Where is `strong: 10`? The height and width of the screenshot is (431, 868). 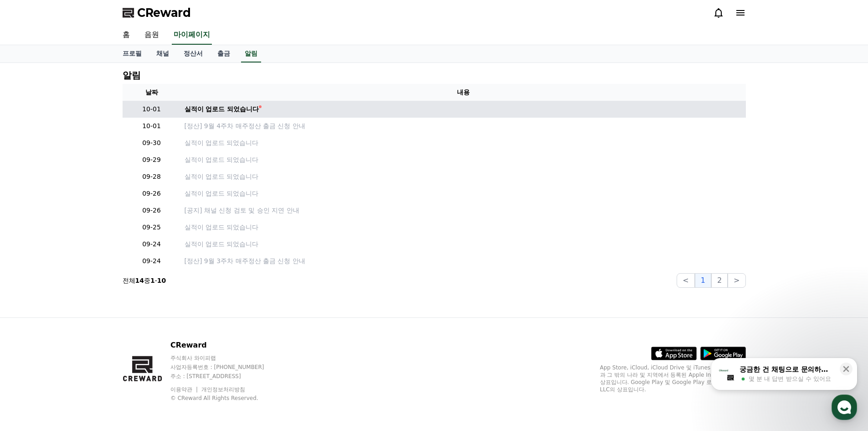 strong: 10 is located at coordinates (162, 280).